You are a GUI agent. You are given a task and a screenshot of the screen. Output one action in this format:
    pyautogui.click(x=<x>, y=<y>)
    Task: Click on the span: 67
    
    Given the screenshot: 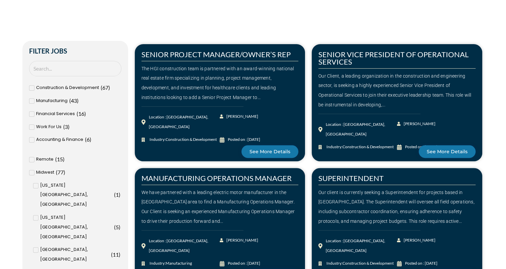 What is the action you would take?
    pyautogui.click(x=105, y=87)
    